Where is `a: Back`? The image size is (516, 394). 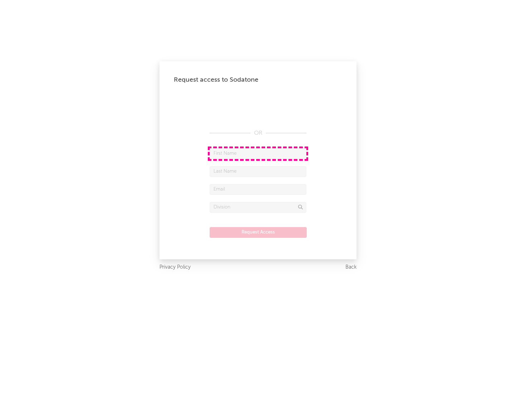 a: Back is located at coordinates (351, 267).